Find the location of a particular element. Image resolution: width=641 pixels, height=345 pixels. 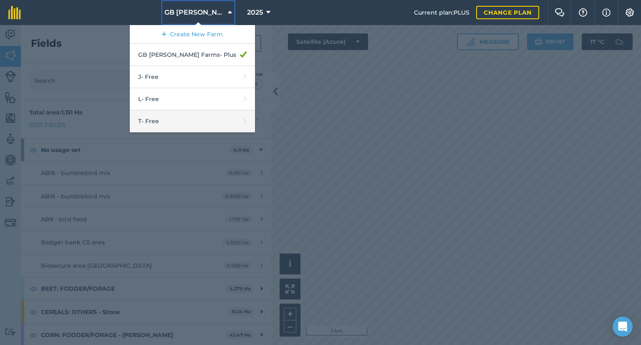

div: Open Intercom Messenger is located at coordinates (622, 326).